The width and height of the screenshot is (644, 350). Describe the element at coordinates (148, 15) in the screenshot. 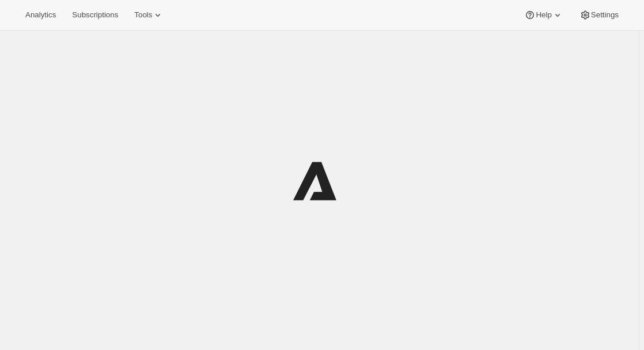

I see `button: Tools` at that location.